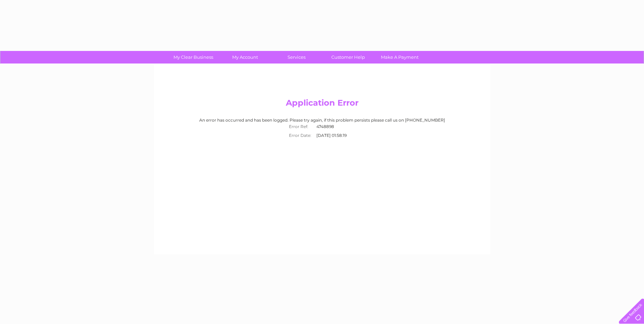 The height and width of the screenshot is (324, 644). What do you see at coordinates (300, 135) in the screenshot?
I see `th: Error Date:` at bounding box center [300, 135].